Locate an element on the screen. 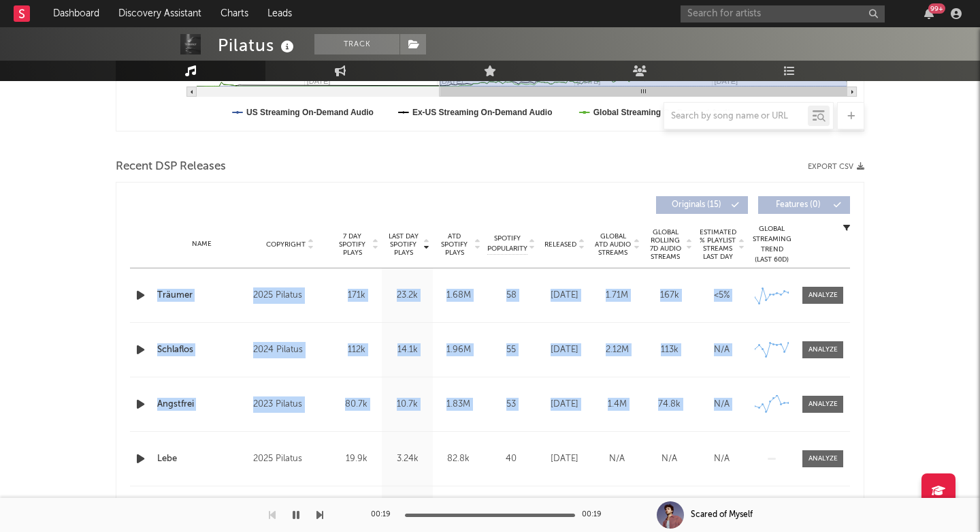 The height and width of the screenshot is (532, 980). div: 53 is located at coordinates (512, 404).